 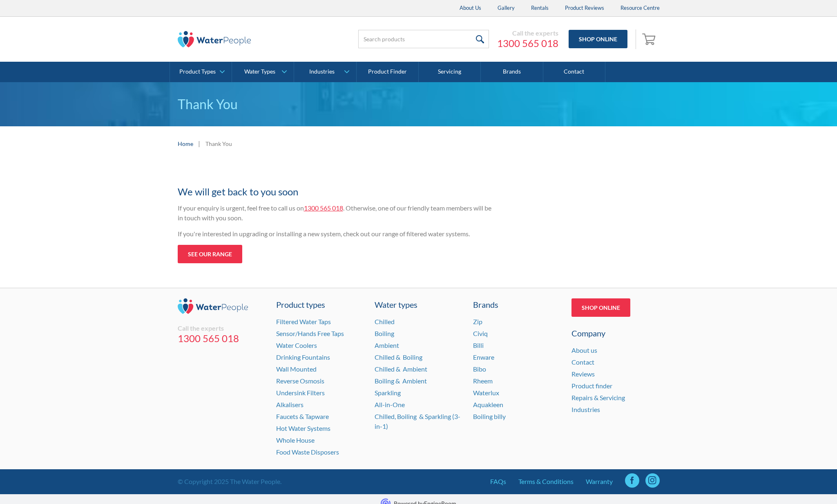 What do you see at coordinates (583, 374) in the screenshot?
I see `a: Reviews` at bounding box center [583, 374].